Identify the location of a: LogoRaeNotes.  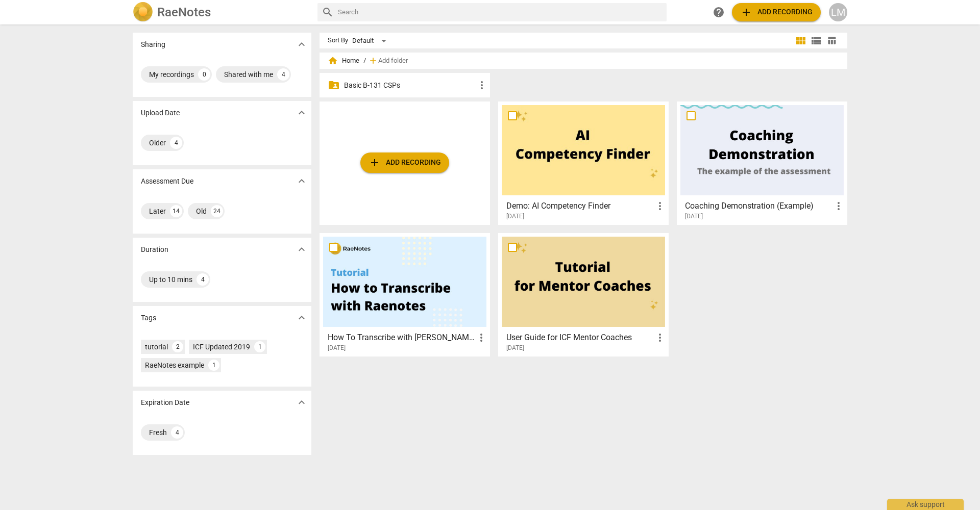
(221, 12).